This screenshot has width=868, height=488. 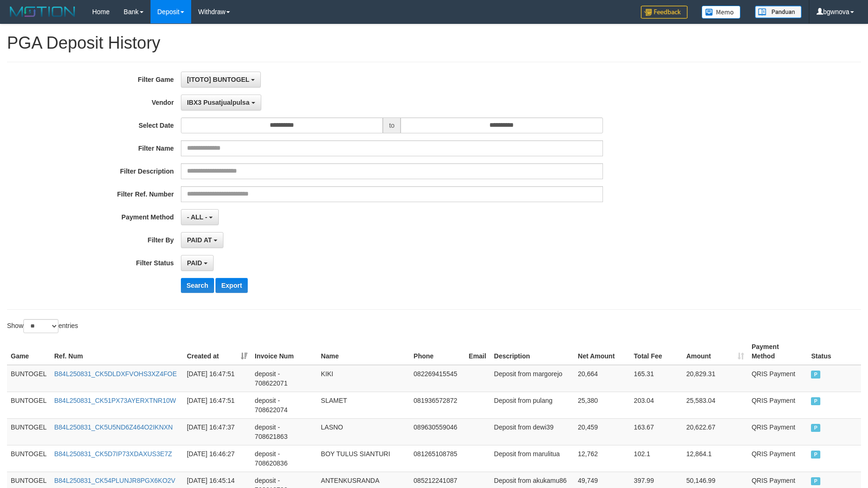 I want to click on th: Game, so click(x=29, y=351).